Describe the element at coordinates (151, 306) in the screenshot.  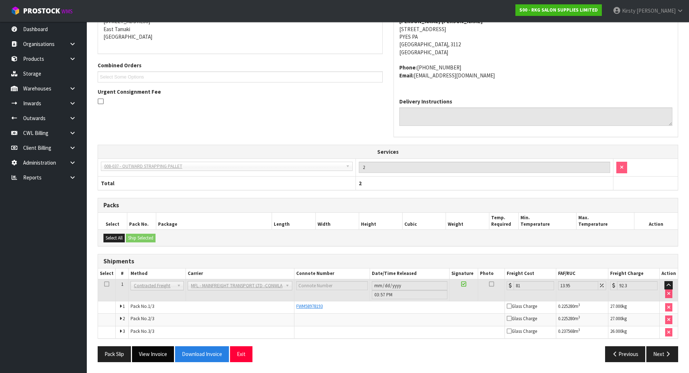
I see `span: 1/3` at that location.